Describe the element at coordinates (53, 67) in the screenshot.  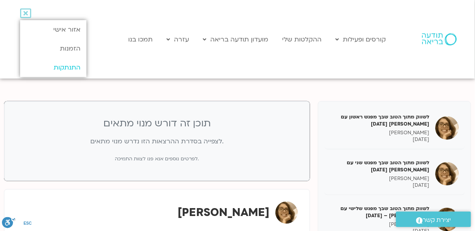
I see `a: התנתקות` at that location.